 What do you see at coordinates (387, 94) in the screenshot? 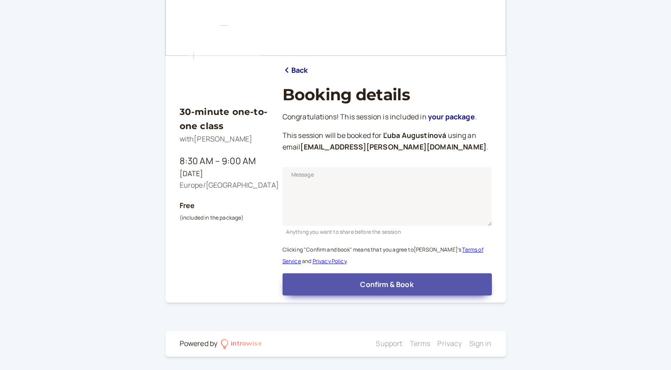
I see `h1: Booking details` at bounding box center [387, 94].